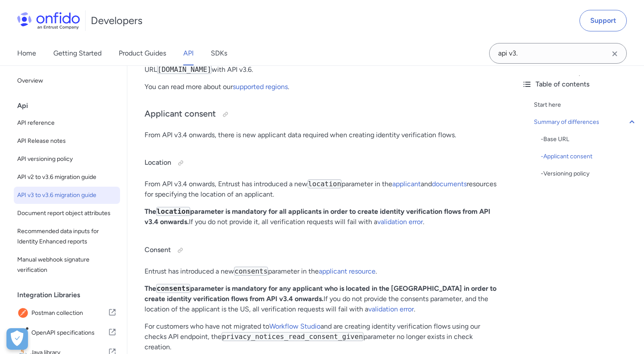 The width and height of the screenshot is (644, 354). Describe the element at coordinates (67, 141) in the screenshot. I see `span: API Release notes` at that location.